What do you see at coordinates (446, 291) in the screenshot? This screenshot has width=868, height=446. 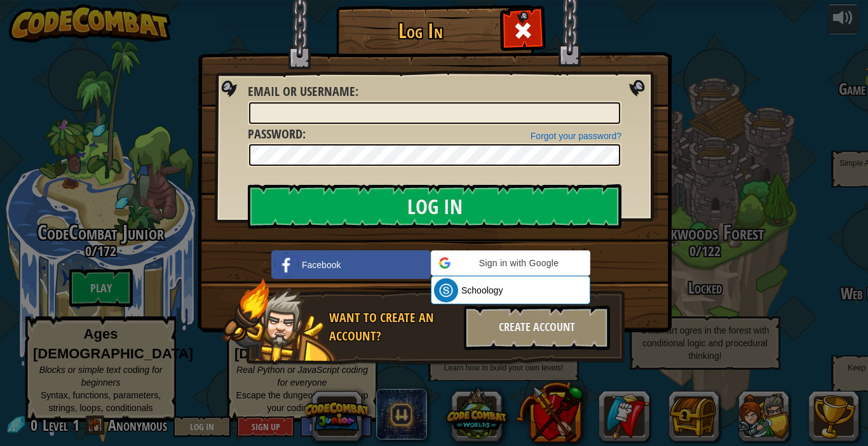 I see `img: schoology.png` at bounding box center [446, 291].